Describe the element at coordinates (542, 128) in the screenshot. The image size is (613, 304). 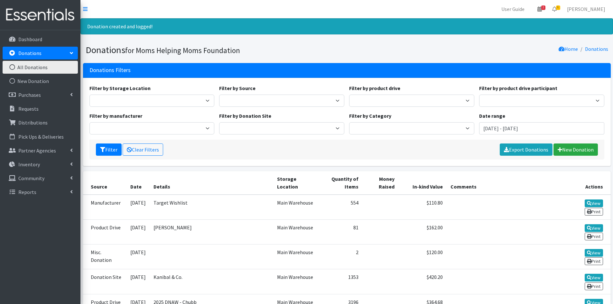
I see `input: January 1, 2011 - December 31, 2011` at that location.